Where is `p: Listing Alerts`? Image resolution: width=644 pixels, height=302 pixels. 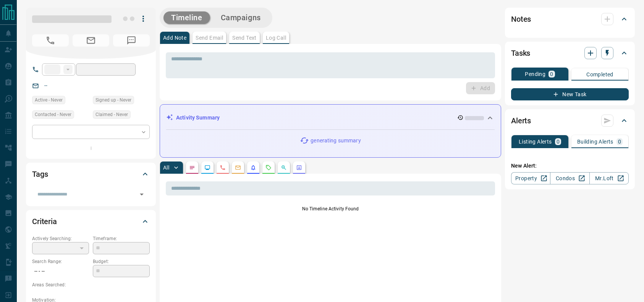 p: Listing Alerts is located at coordinates (535, 141).